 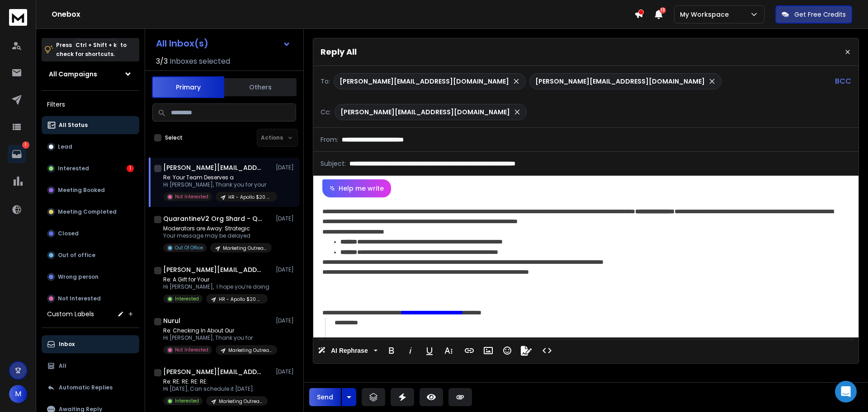 I want to click on h3: Custom Labels, so click(x=71, y=314).